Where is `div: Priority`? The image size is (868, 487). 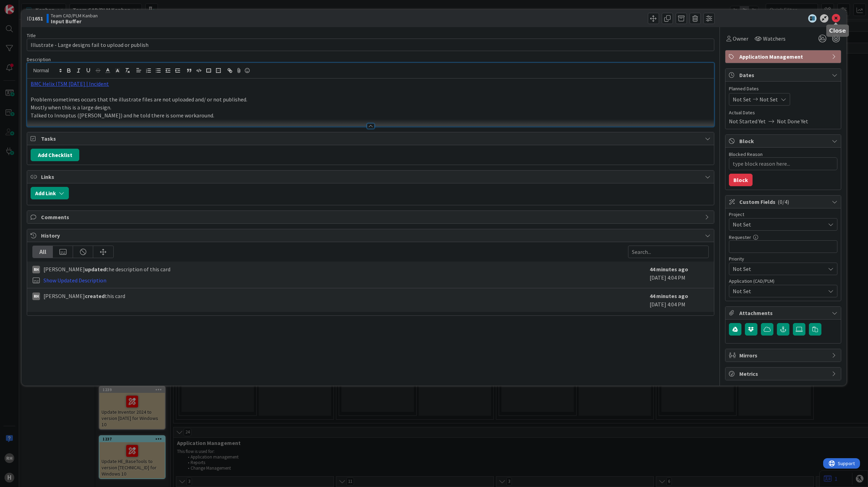
div: Priority is located at coordinates (783, 259).